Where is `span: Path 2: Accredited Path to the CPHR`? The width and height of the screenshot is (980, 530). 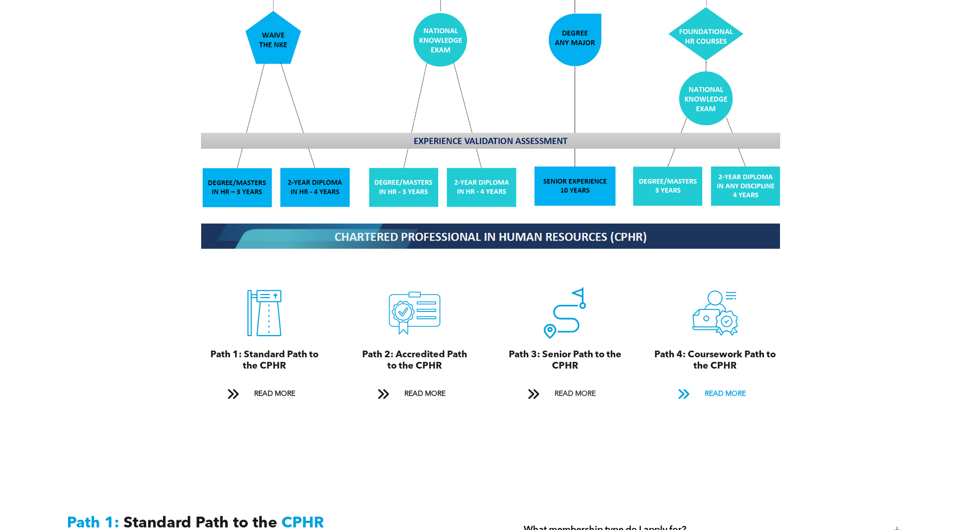 span: Path 2: Accredited Path to the CPHR is located at coordinates (415, 360).